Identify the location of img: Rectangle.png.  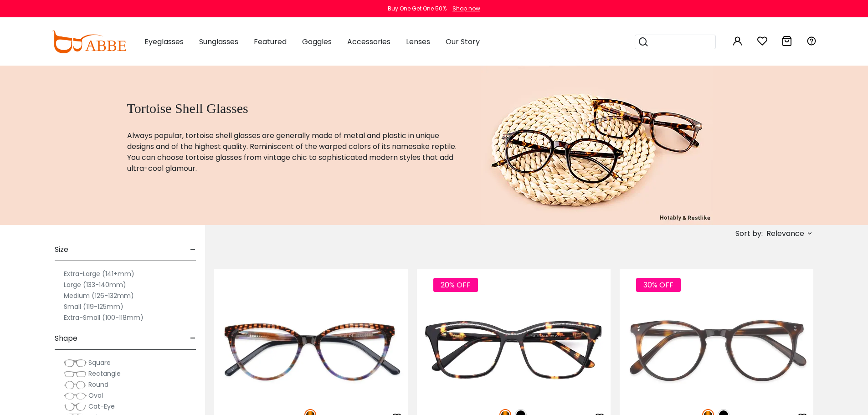
(75, 374).